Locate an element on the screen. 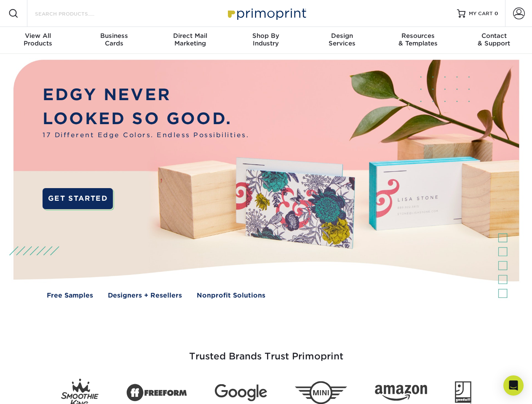  img: Google is located at coordinates (240, 393).